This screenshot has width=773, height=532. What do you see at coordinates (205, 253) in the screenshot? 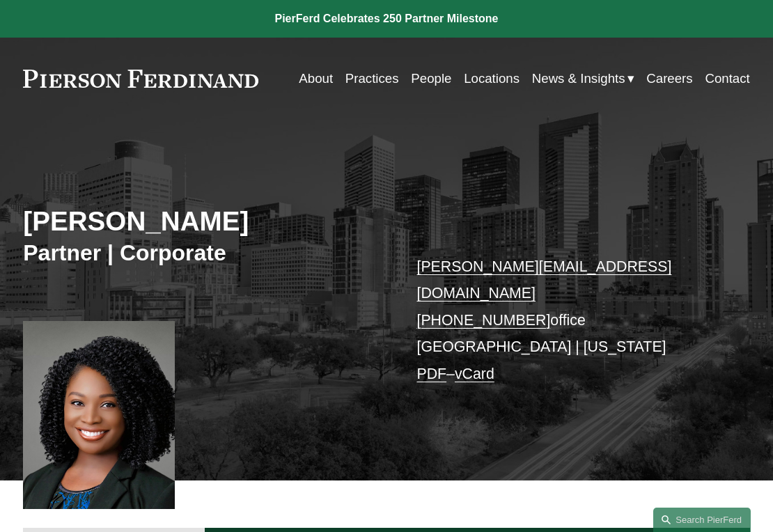
I see `h3: Partner | Corporate` at bounding box center [205, 253].